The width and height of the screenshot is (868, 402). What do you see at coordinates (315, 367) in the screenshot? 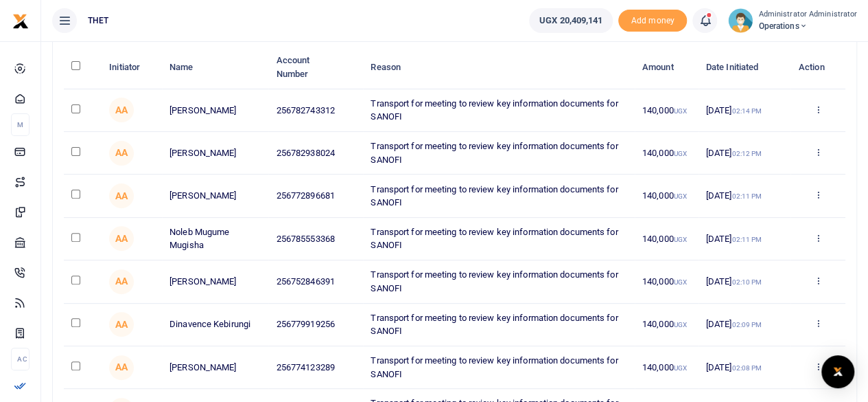
I see `td: 256774123289` at bounding box center [315, 367].